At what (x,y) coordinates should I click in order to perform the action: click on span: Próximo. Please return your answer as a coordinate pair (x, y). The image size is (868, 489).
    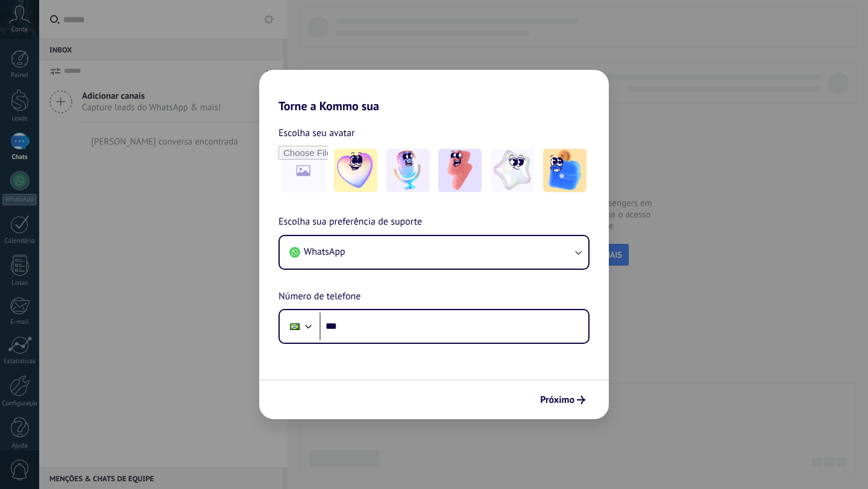
    Looking at the image, I should click on (557, 400).